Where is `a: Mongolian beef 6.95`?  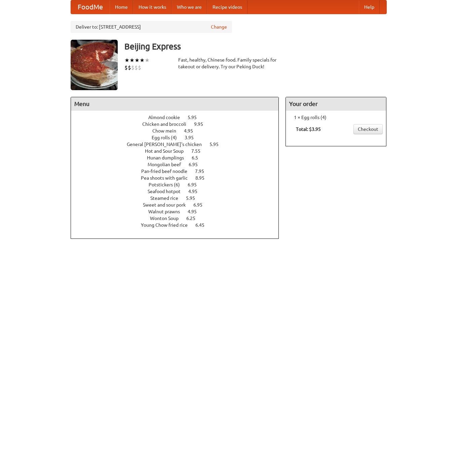 a: Mongolian beef 6.95 is located at coordinates (179, 164).